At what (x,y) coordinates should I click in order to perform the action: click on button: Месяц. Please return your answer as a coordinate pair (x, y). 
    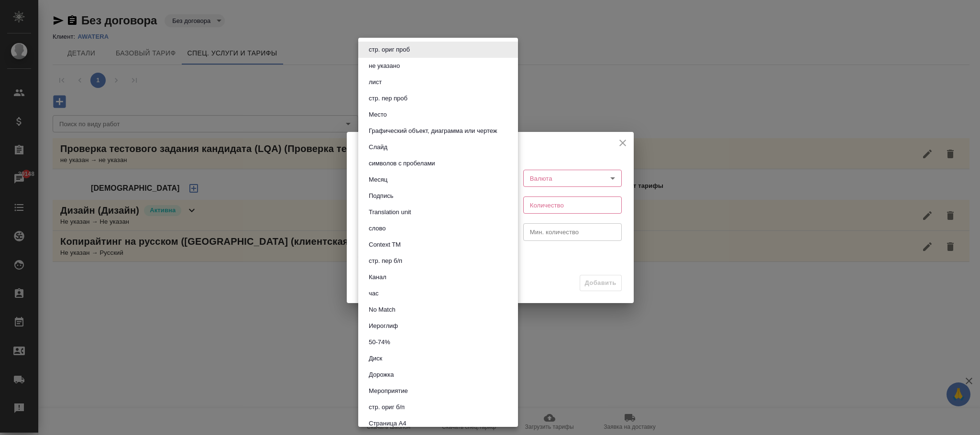
    Looking at the image, I should click on (378, 180).